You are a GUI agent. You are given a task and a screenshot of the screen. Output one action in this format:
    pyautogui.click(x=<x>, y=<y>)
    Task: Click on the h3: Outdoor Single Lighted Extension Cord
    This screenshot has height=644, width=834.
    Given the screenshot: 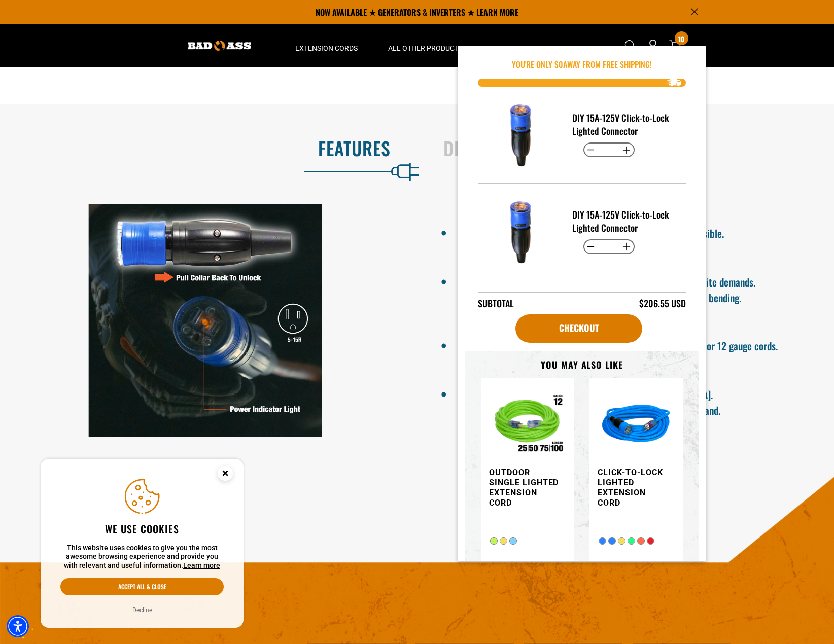 What is the action you would take?
    pyautogui.click(x=525, y=487)
    